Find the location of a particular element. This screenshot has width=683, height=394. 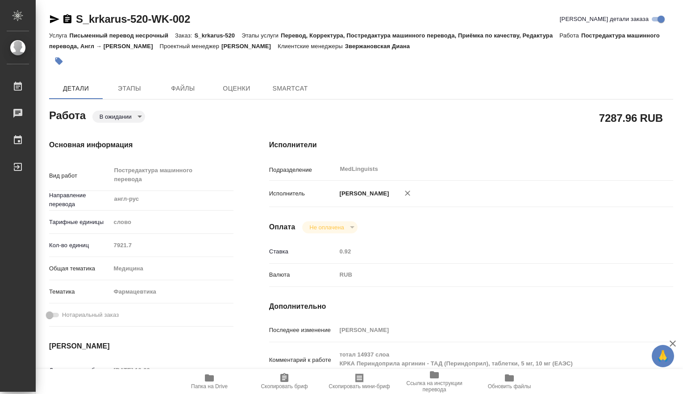

span: Скопировать мини-бриф is located at coordinates (359, 387).